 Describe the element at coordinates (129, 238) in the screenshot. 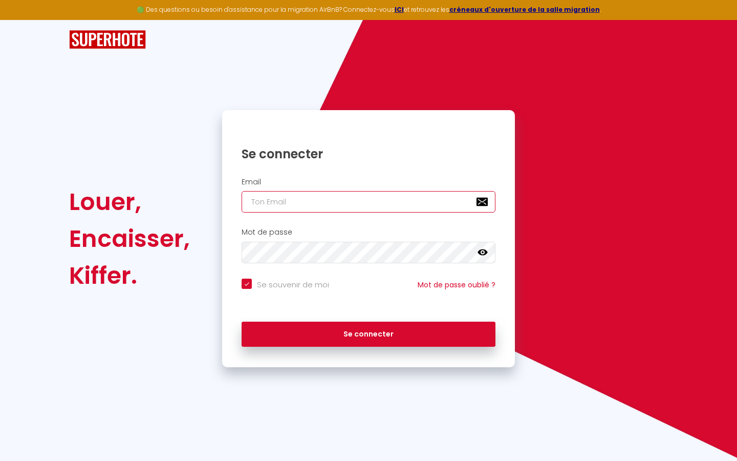

I see `div: Encaisser,` at that location.